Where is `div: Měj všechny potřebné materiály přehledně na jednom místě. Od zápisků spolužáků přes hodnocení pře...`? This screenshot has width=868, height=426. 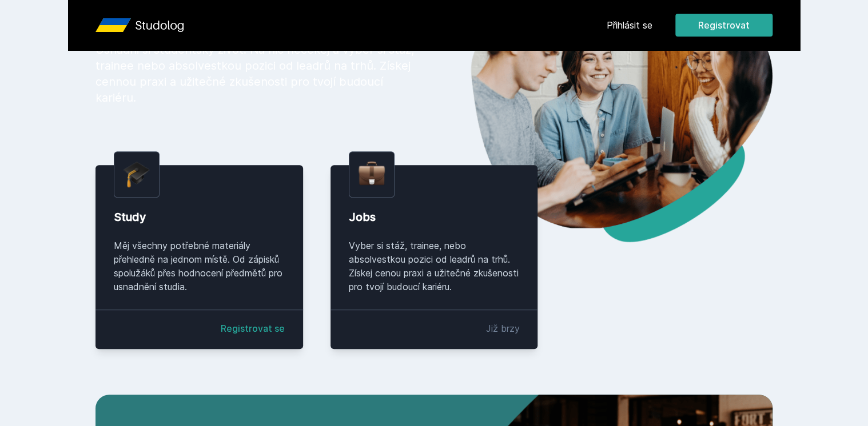
div: Měj všechny potřebné materiály přehledně na jednom místě. Od zápisků spolužáků přes hodnocení pře... is located at coordinates (199, 266).